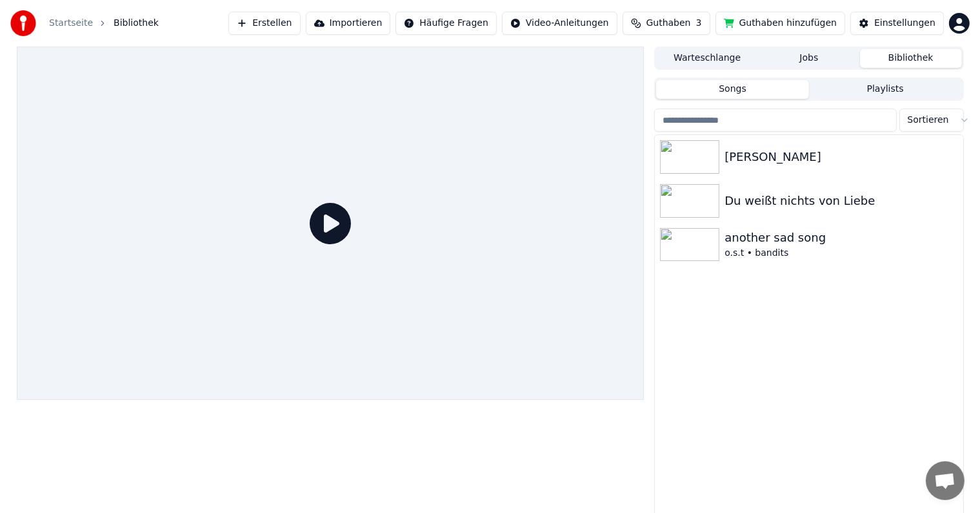 The image size is (980, 513). Describe the element at coordinates (928, 120) in the screenshot. I see `span: Sortieren` at that location.